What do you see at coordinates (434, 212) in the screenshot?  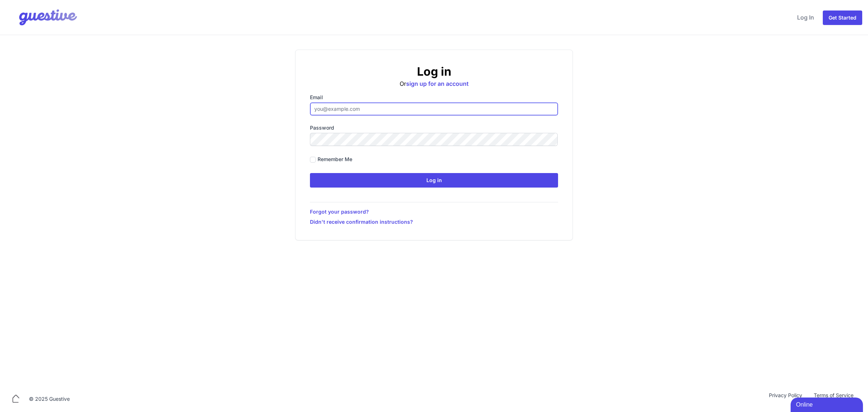 I see `a: Forgot your password?` at bounding box center [434, 212].